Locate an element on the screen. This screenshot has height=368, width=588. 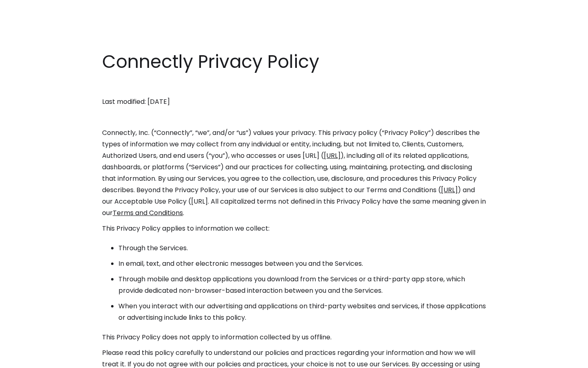
h1: Connectly Privacy Policy is located at coordinates (294, 62).